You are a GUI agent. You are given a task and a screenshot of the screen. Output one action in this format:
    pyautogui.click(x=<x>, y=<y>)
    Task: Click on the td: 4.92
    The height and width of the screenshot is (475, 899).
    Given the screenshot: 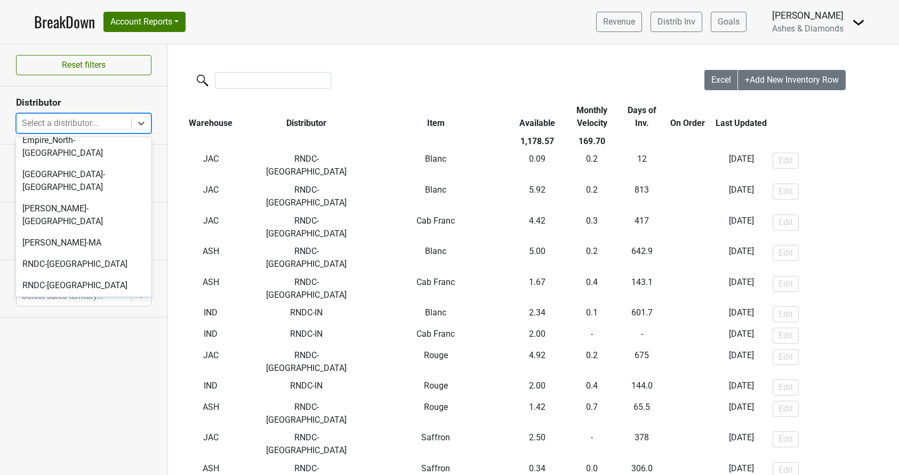 What is the action you would take?
    pyautogui.click(x=537, y=362)
    